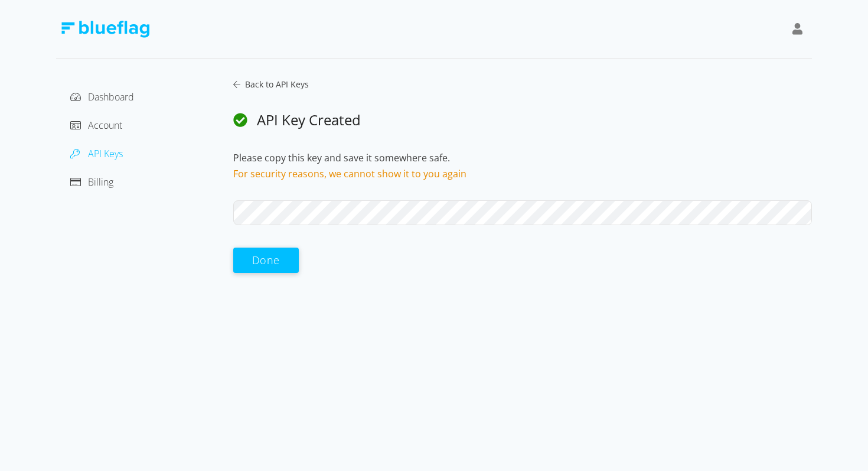 The width and height of the screenshot is (868, 471). I want to click on span: For security reasons, we cannot show it to you again, so click(350, 174).